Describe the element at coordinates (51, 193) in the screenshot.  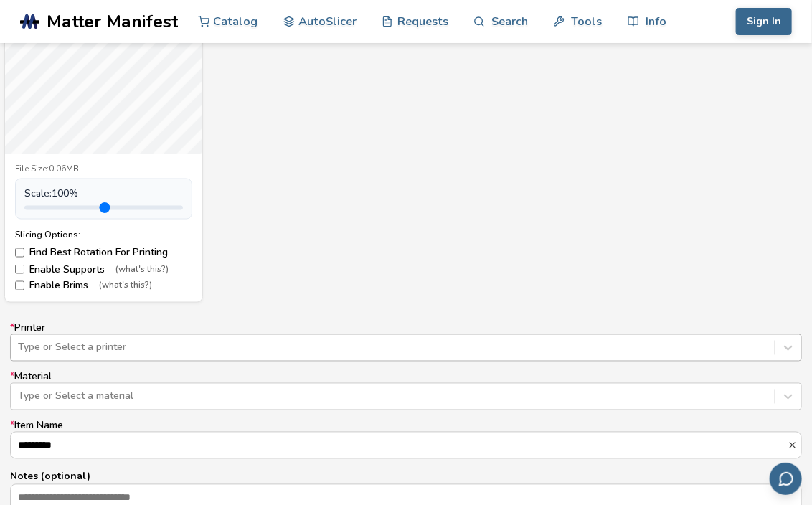
I see `span: Scale: 100 %` at that location.